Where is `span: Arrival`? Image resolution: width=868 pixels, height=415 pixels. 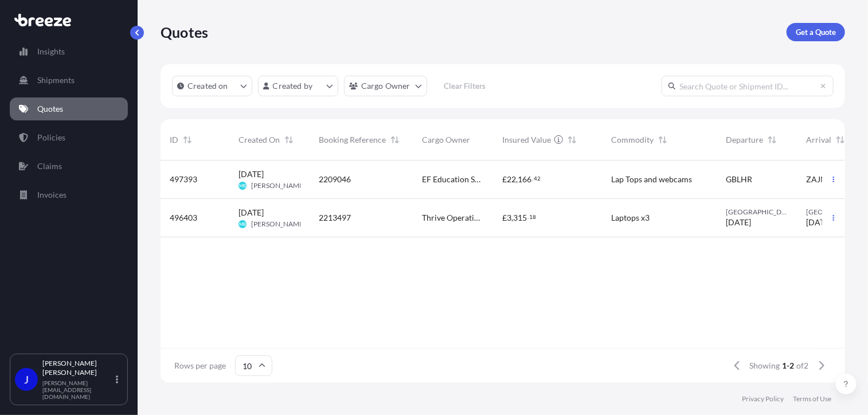 span: Arrival is located at coordinates (818, 140).